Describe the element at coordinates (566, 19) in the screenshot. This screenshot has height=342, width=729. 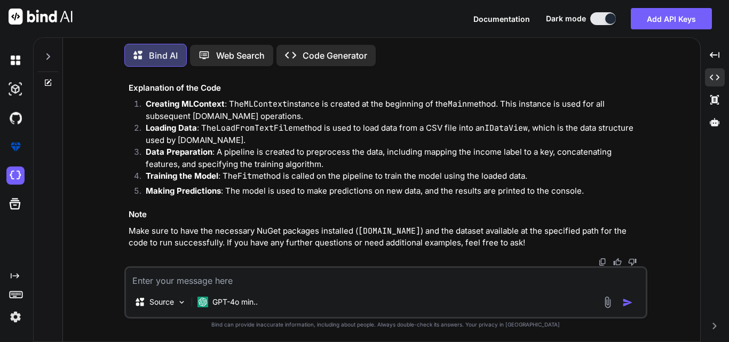
I see `span: Dark mode` at that location.